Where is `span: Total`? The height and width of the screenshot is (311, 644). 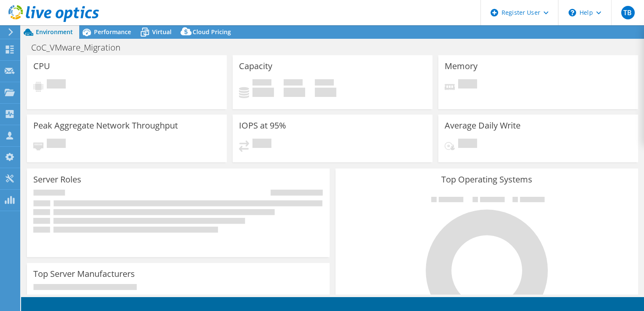 span: Total is located at coordinates (324, 83).